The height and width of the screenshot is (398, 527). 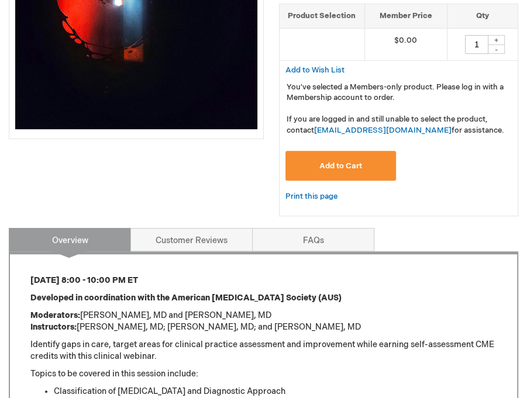 What do you see at coordinates (405, 16) in the screenshot?
I see `th: Member Price` at bounding box center [405, 16].